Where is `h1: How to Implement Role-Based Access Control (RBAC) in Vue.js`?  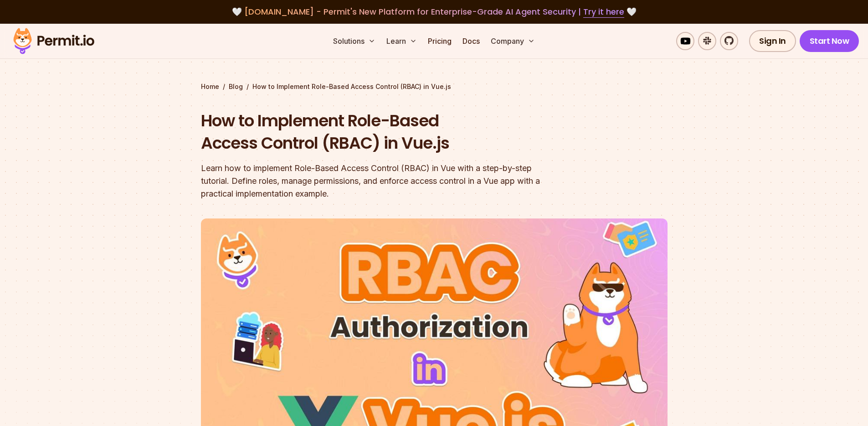 h1: How to Implement Role-Based Access Control (RBAC) in Vue.js is located at coordinates (376, 132).